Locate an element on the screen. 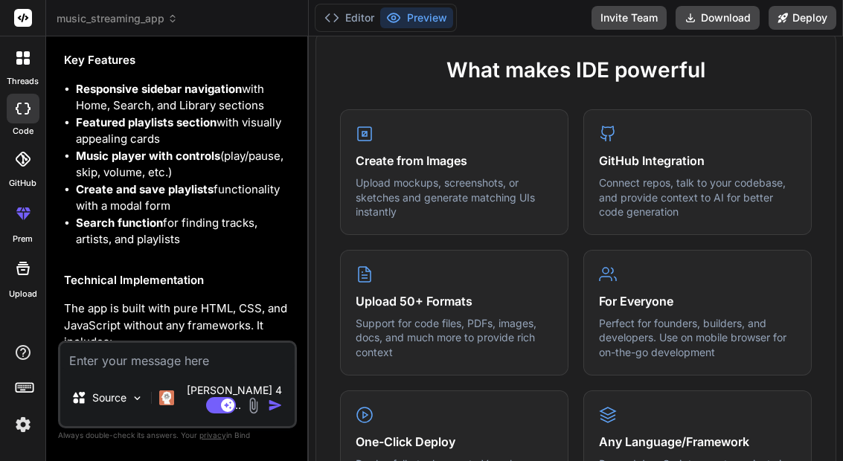 The width and height of the screenshot is (843, 461). p: The app is built with pure HTML, CSS, and JavaScript without any frameworks. It includes: is located at coordinates (178, 326).